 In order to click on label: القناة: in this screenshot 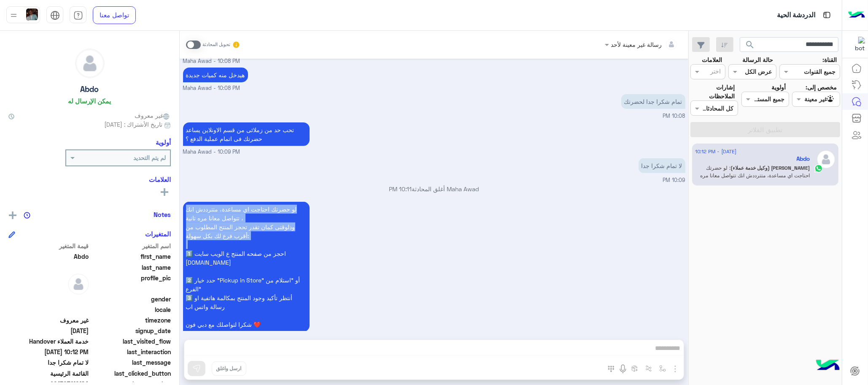, I will do `click(829, 60)`.